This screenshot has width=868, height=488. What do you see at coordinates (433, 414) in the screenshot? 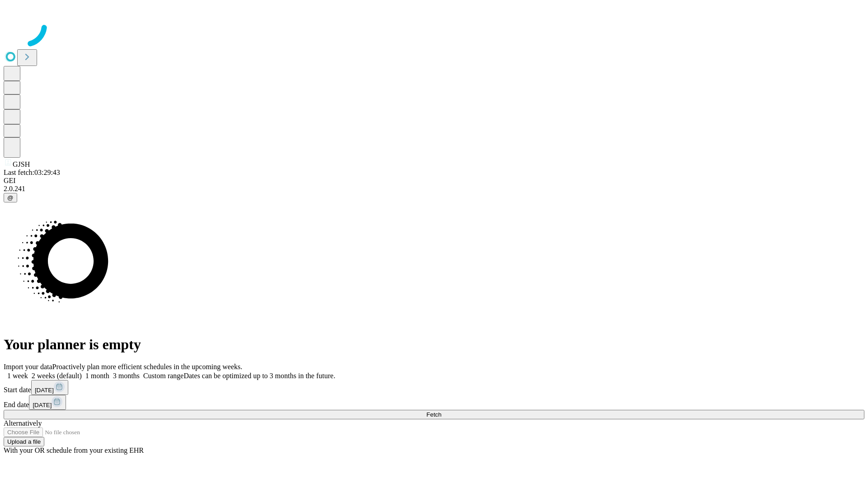
I see `span: Fetch` at bounding box center [433, 414].